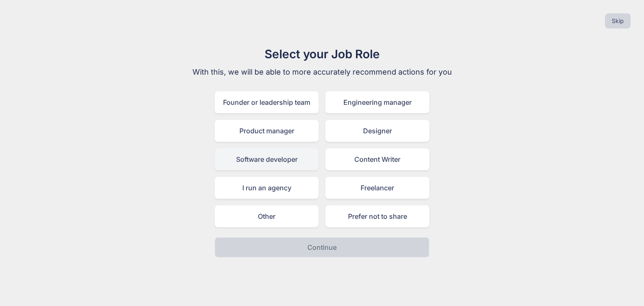  What do you see at coordinates (267, 216) in the screenshot?
I see `div: Other` at bounding box center [267, 216].